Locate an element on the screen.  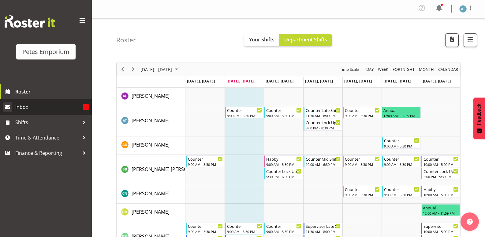
button: Month is located at coordinates (448, 69).